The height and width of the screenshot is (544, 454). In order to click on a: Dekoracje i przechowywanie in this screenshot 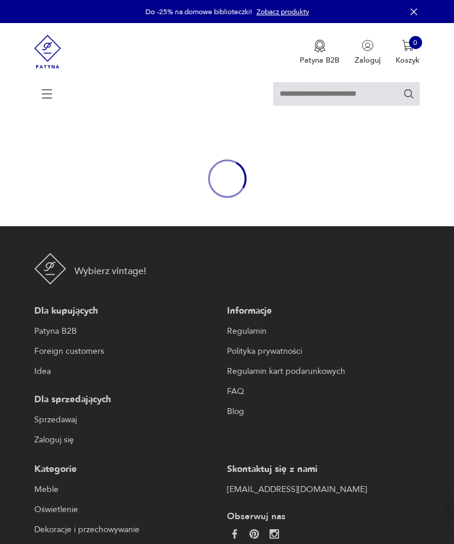, I will do `click(128, 530)`.